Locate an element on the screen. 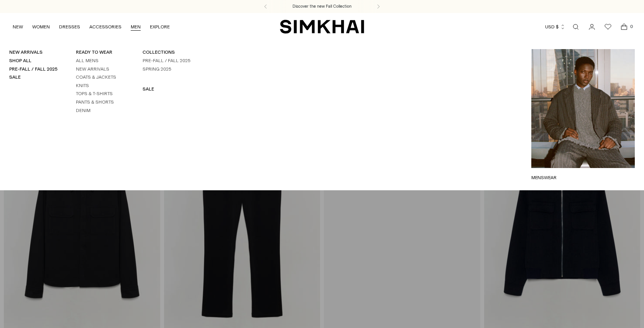  button: USD $ is located at coordinates (555, 27).